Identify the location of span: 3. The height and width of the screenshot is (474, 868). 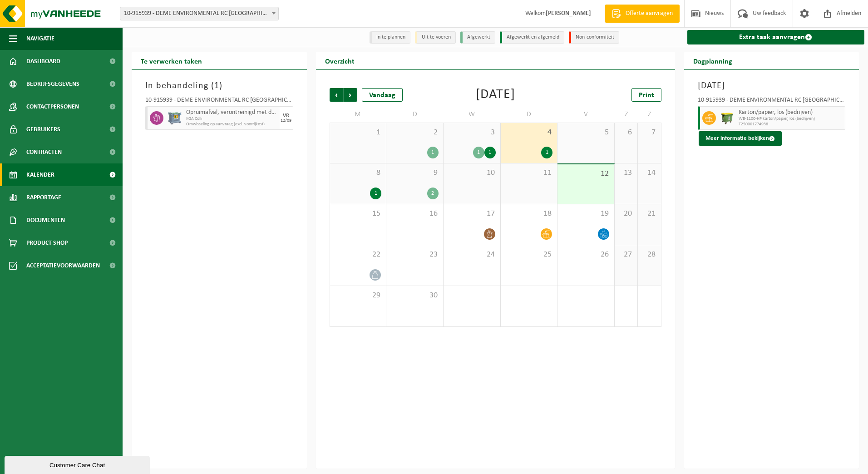
(472, 133).